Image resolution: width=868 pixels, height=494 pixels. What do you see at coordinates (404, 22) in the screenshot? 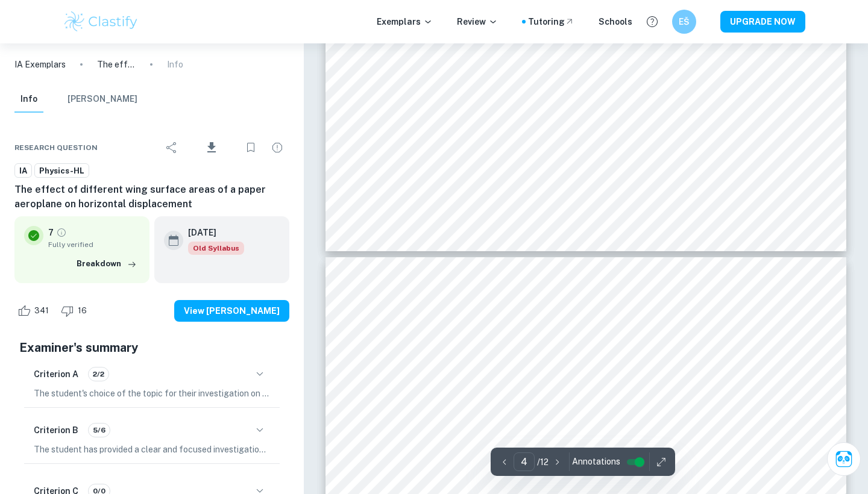
I see `p: Exemplars` at bounding box center [404, 22].